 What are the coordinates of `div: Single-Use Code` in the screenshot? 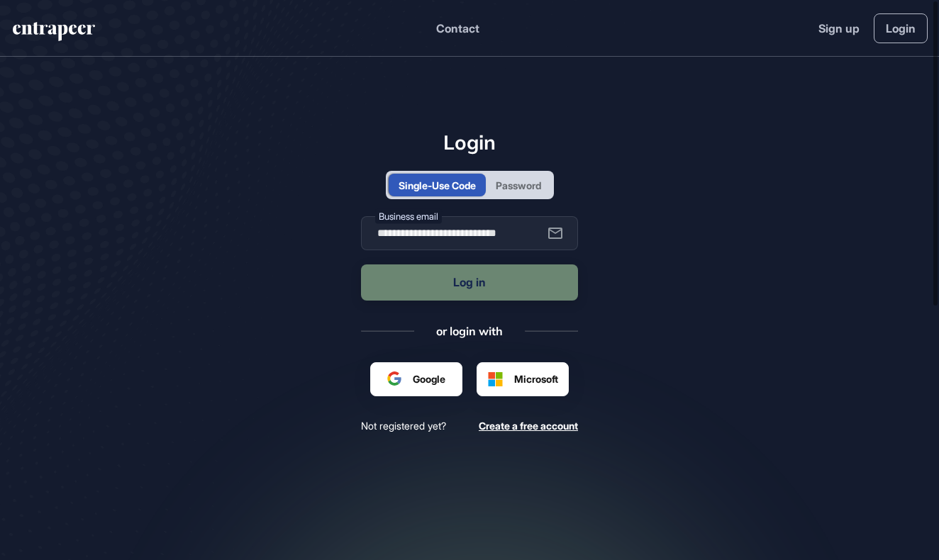 It's located at (437, 186).